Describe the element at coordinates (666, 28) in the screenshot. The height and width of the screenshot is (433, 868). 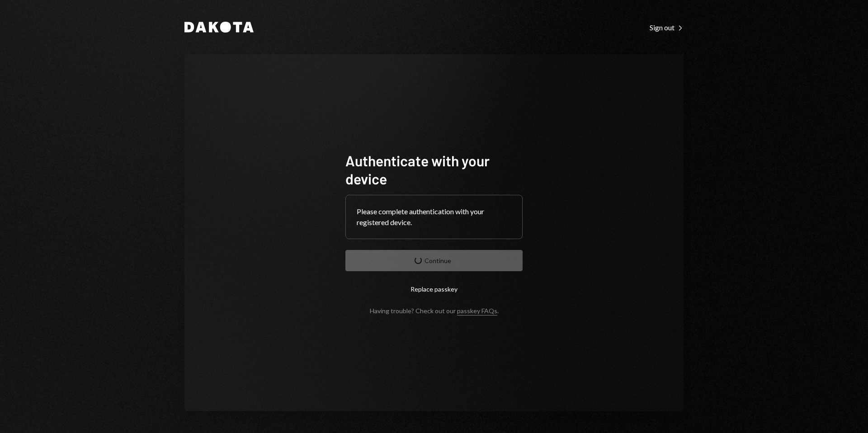
I see `div: Sign out` at that location.